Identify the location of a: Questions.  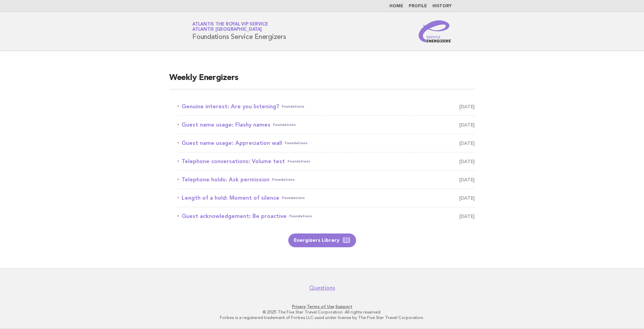
(322, 288).